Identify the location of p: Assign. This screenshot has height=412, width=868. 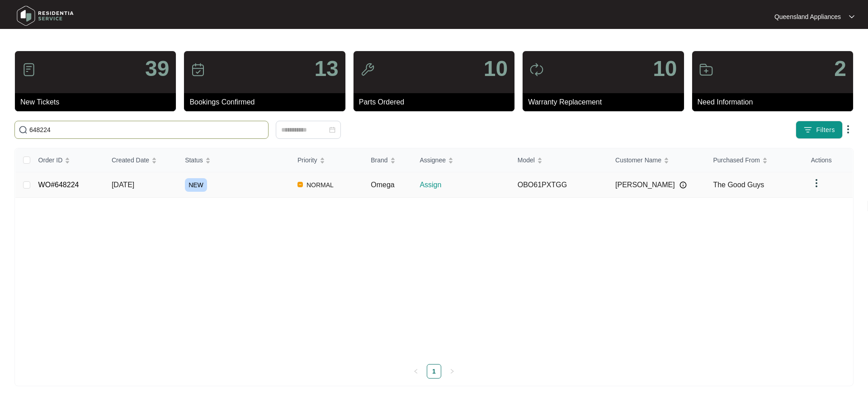
(465, 185).